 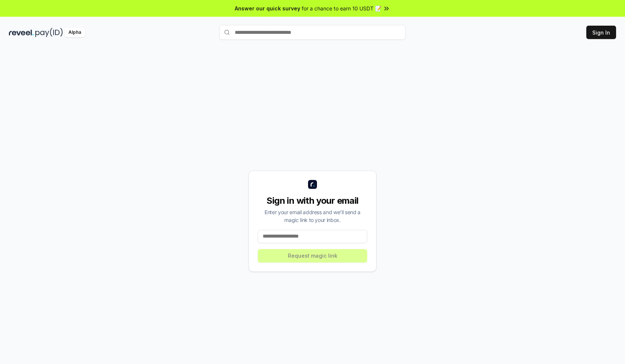 I want to click on span: for a chance to earn 10 USDT 📝, so click(x=342, y=8).